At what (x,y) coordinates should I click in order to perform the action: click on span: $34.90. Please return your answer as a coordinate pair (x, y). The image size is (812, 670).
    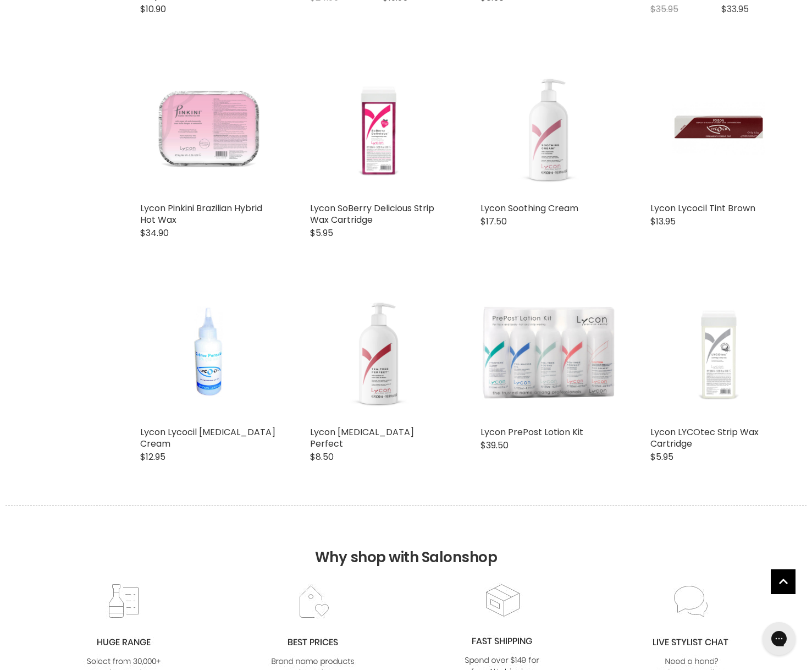
    Looking at the image, I should click on (154, 233).